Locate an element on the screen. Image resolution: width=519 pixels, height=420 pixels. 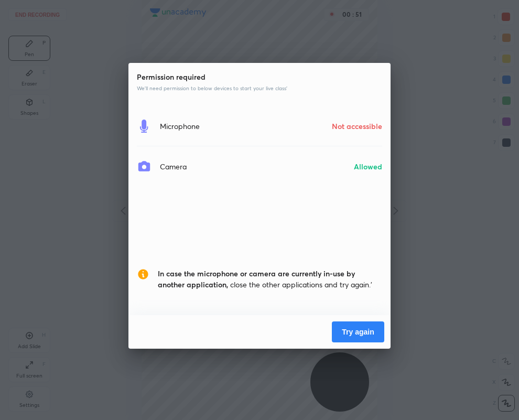
h4: Not accessible is located at coordinates (357, 126).